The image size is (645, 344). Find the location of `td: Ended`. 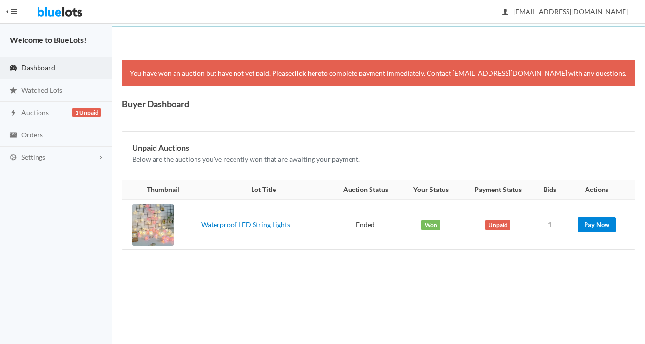

td: Ended is located at coordinates (366, 225).